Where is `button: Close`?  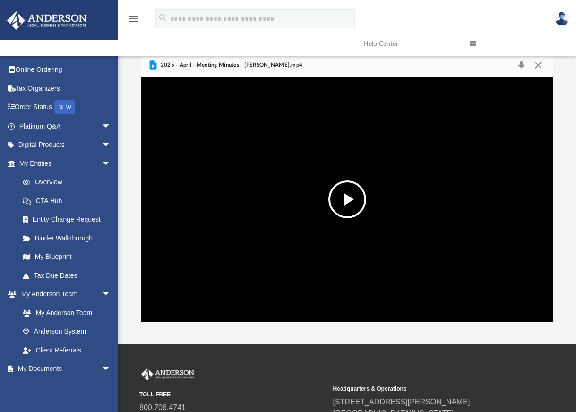 button: Close is located at coordinates (538, 65).